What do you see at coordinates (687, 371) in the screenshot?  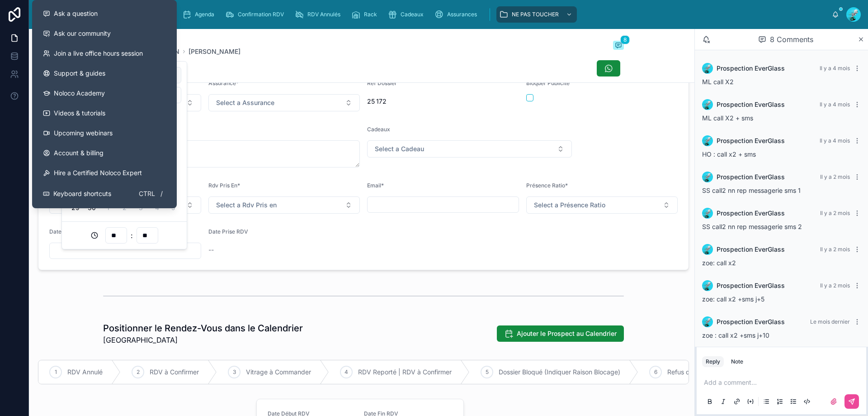 I see `span: Refus de PEC` at bounding box center [687, 371].